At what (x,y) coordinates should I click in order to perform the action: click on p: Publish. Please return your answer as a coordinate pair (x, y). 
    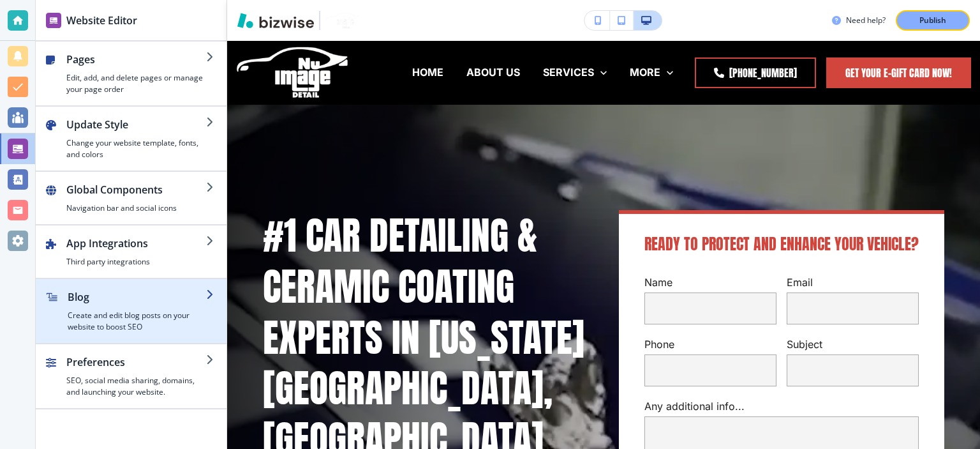
    Looking at the image, I should click on (933, 20).